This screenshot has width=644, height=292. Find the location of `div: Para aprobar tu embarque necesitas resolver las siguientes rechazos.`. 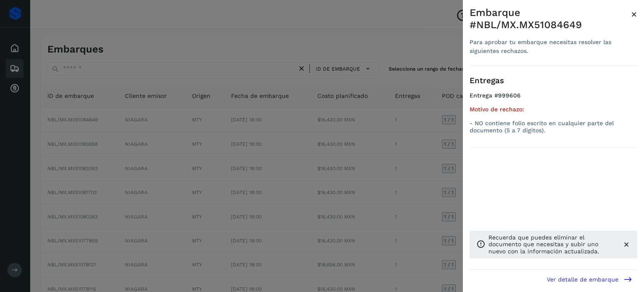

div: Para aprobar tu embarque necesitas resolver las siguientes rechazos. is located at coordinates (550, 47).